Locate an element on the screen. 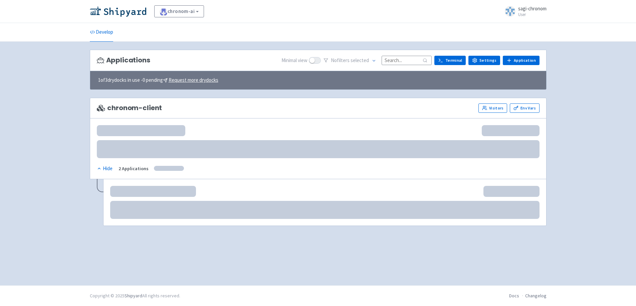 This screenshot has width=636, height=306. a: Env Vars is located at coordinates (525, 108).